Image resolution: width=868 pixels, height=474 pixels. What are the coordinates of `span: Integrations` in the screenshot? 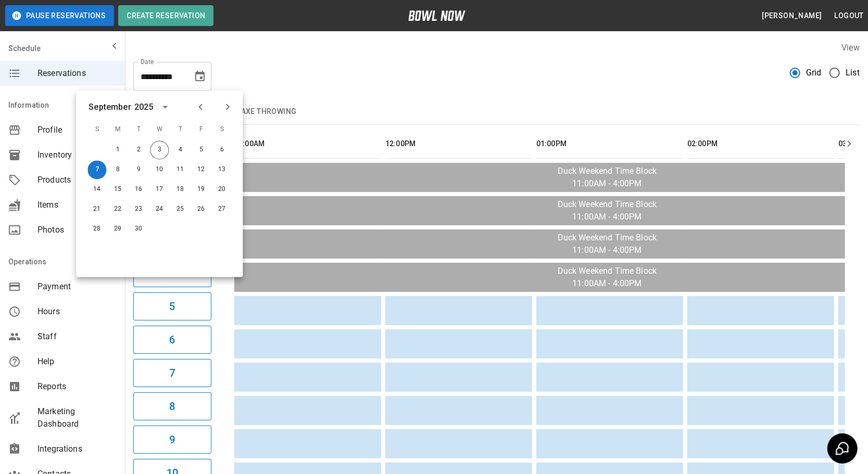 It's located at (77, 449).